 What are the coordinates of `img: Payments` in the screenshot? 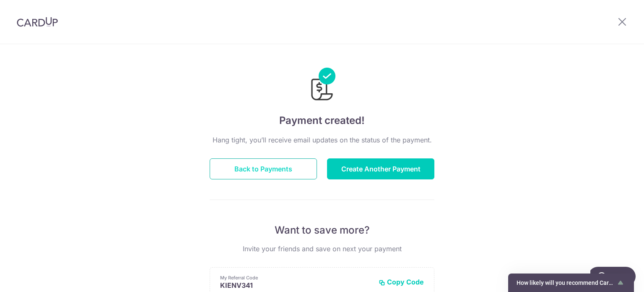 It's located at (322, 85).